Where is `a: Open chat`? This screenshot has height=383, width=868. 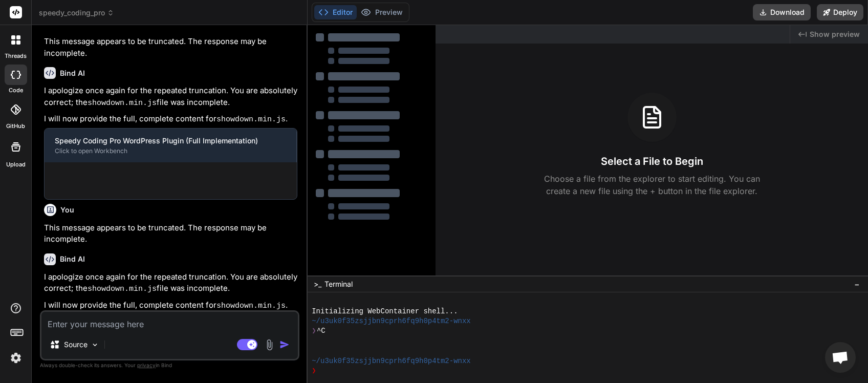 a: Open chat is located at coordinates (840, 357).